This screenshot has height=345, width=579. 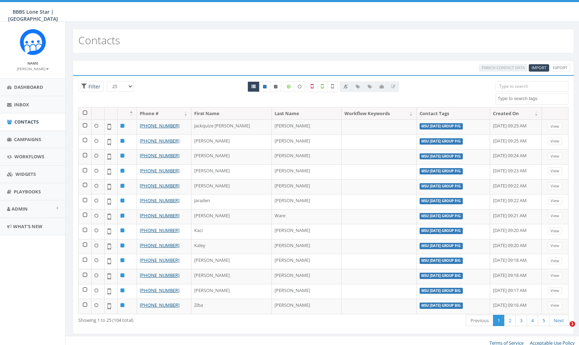 What do you see at coordinates (232, 232) in the screenshot?
I see `td: Kaci` at bounding box center [232, 232].